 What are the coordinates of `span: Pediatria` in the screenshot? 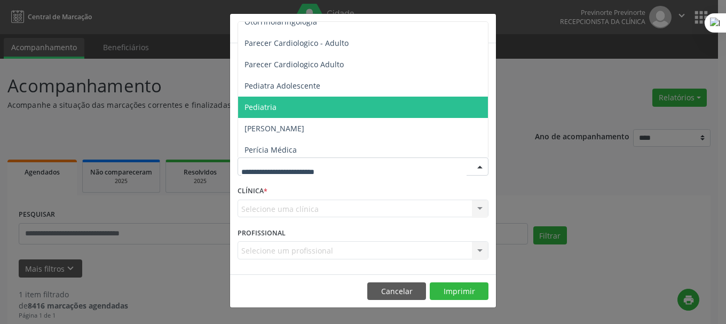 It's located at (260, 107).